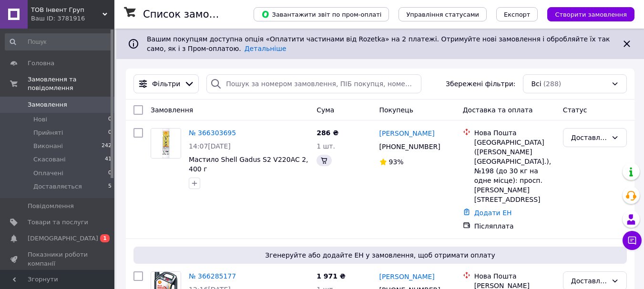 The width and height of the screenshot is (644, 289). Describe the element at coordinates (48, 133) in the screenshot. I see `span: Прийняті` at that location.